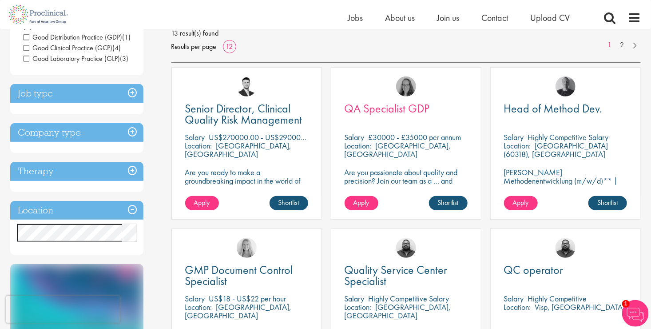  What do you see at coordinates (406, 185) in the screenshot?
I see `p: Are you passionate about quality and precision? Join our team as a … and help ensure top-tier sta...` at bounding box center [406, 185].